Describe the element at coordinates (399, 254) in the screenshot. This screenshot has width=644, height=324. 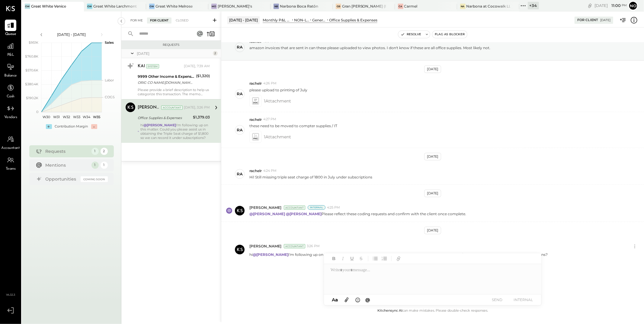
I see `p: hi I'm following up on this matter. Could you please assist us in obtaining the Triple Seat charg...` at that location.